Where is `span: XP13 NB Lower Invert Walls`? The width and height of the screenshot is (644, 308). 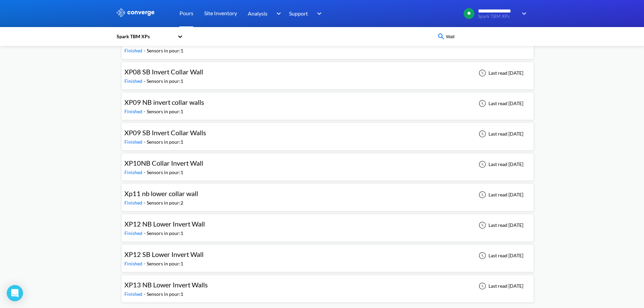 span: XP13 NB Lower Invert Walls is located at coordinates (166, 285).